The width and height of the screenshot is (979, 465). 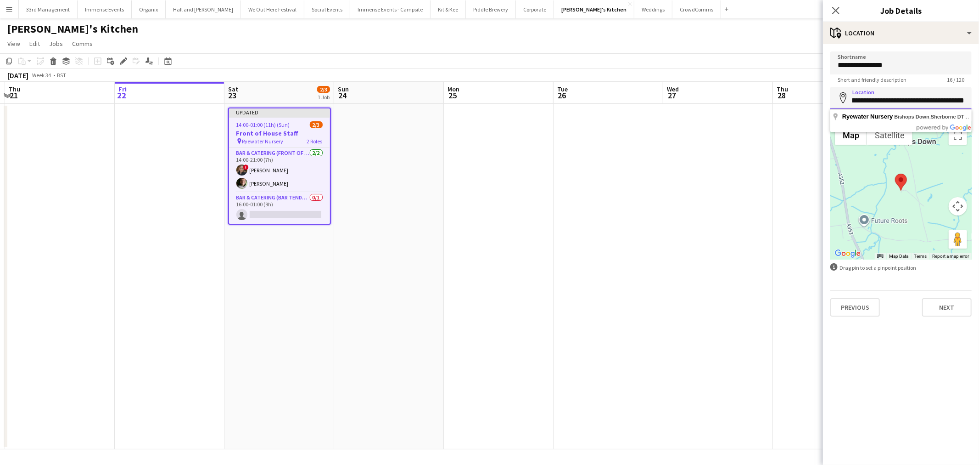 I want to click on a: Comms, so click(x=82, y=44).